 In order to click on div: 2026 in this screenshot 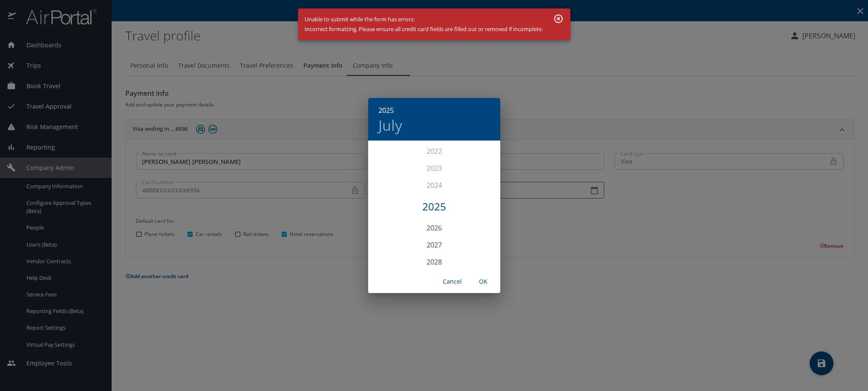, I will do `click(434, 228)`.